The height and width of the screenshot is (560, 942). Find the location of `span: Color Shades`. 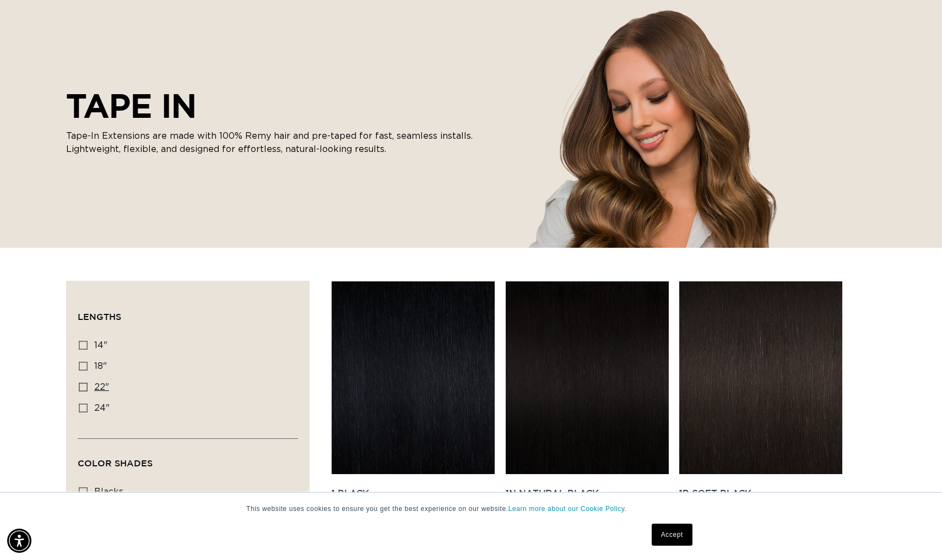

span: Color Shades is located at coordinates (115, 463).